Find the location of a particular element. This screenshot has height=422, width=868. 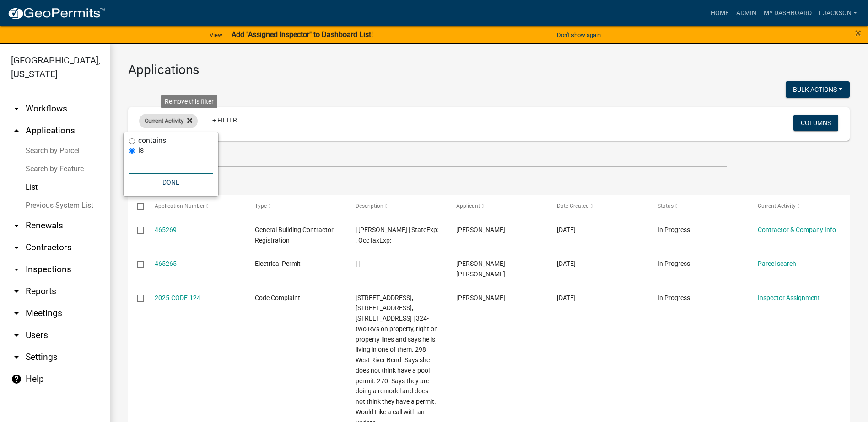

span: Stephanie Morris is located at coordinates (481, 298).